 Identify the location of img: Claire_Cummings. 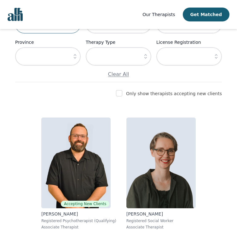
(161, 163).